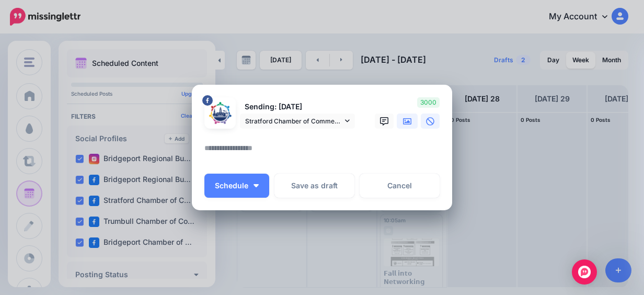 The width and height of the screenshot is (644, 295). Describe the element at coordinates (256, 186) in the screenshot. I see `img: arrow-down-white.png` at that location.